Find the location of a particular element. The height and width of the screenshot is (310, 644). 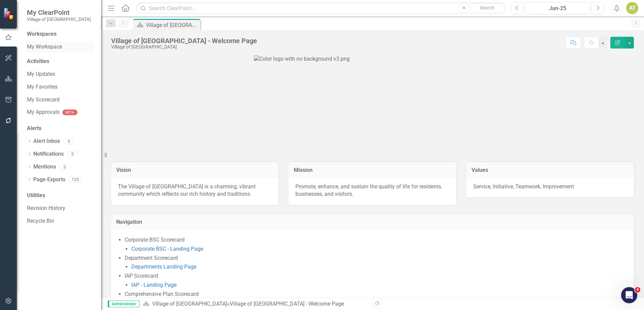

h3: Navigation is located at coordinates (372, 222).